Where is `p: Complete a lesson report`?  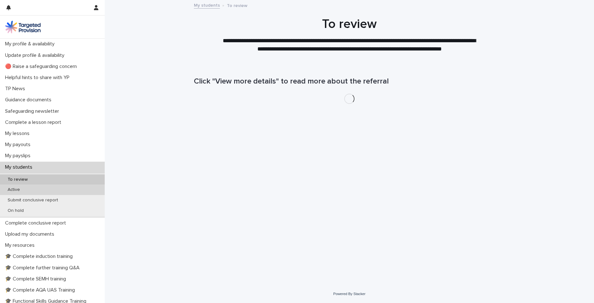 p: Complete a lesson report is located at coordinates (34, 122).